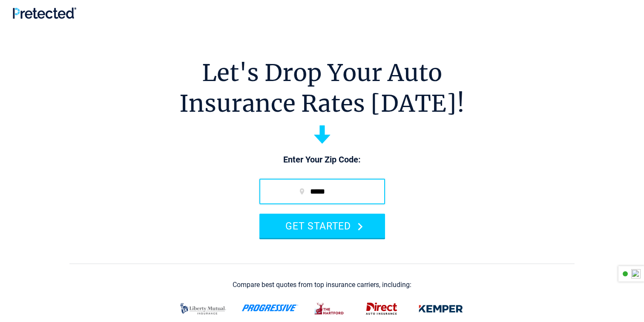 Image resolution: width=644 pixels, height=322 pixels. Describe the element at coordinates (203, 309) in the screenshot. I see `img: liberty` at that location.